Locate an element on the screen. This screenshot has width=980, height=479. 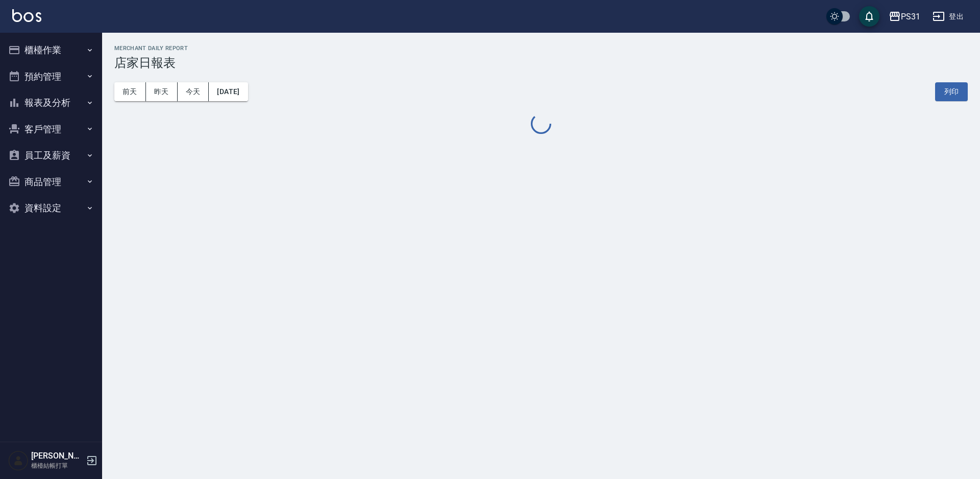
button: 預約管理 is located at coordinates (51, 77).